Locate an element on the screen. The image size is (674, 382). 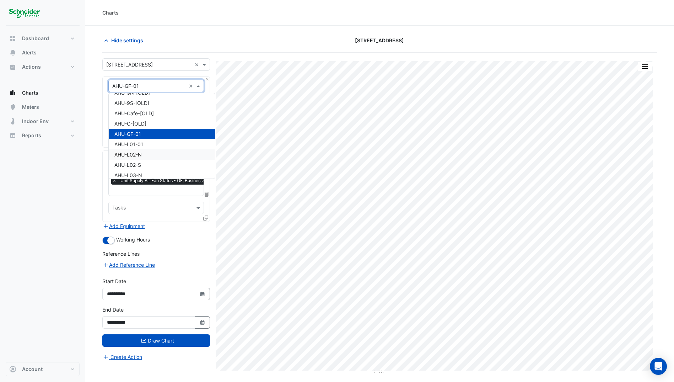
span: Unit Supply Air Fan Status - GF, Business-Lounge is located at coordinates (170, 181).